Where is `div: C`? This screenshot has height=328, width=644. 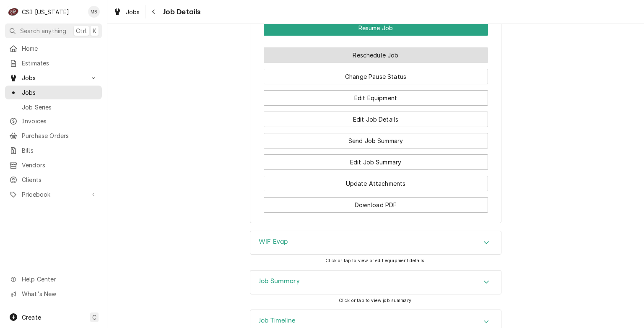 div: C is located at coordinates (14, 12).